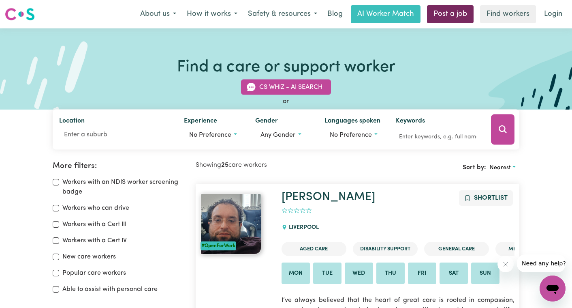 The width and height of the screenshot is (572, 308). I want to click on label: Gender, so click(267, 122).